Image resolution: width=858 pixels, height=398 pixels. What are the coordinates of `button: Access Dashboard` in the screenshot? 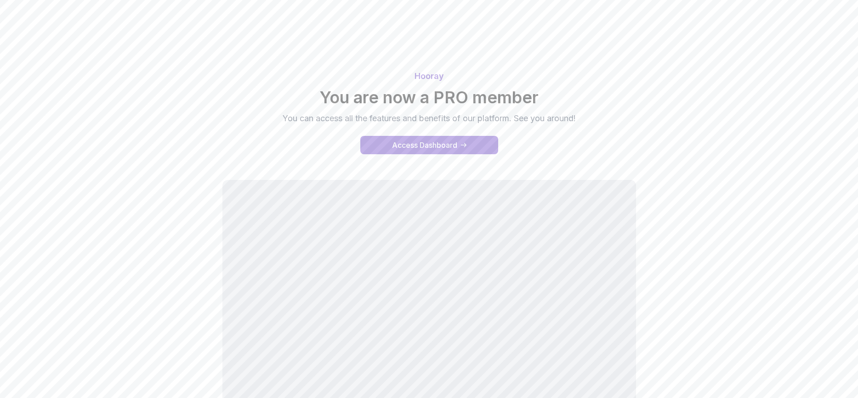 It's located at (429, 145).